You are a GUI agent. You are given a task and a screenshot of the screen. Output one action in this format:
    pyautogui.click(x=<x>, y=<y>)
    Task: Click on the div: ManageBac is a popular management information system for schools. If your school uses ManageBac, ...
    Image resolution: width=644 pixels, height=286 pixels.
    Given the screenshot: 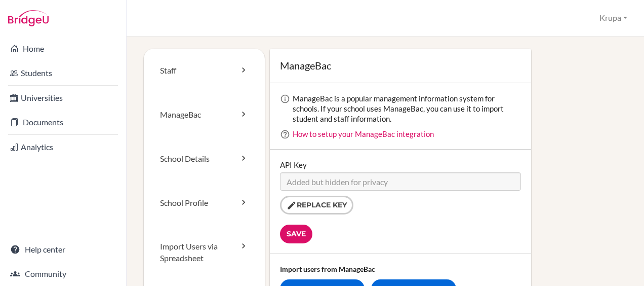 What is the action you would take?
    pyautogui.click(x=407, y=109)
    